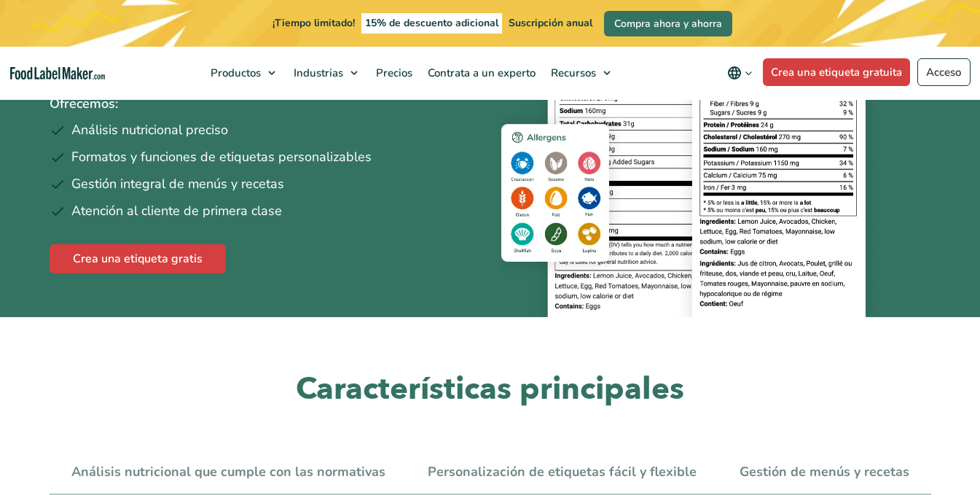  I want to click on font: Recursos, so click(573, 73).